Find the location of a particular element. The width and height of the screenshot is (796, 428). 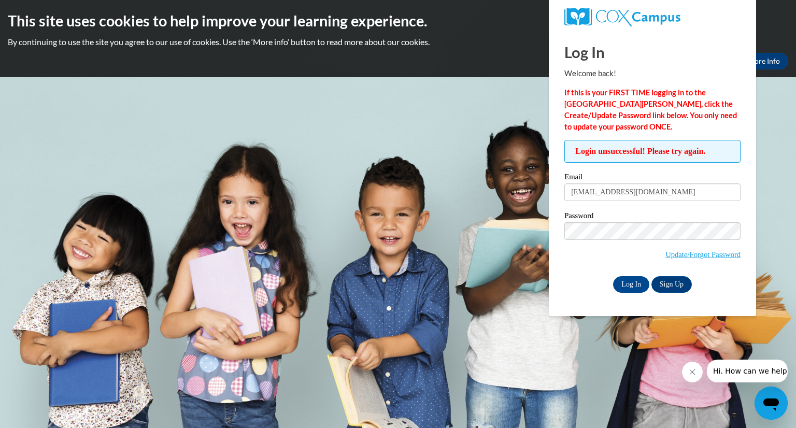

span: Login unsuccessful! Please try again. is located at coordinates (652, 151).